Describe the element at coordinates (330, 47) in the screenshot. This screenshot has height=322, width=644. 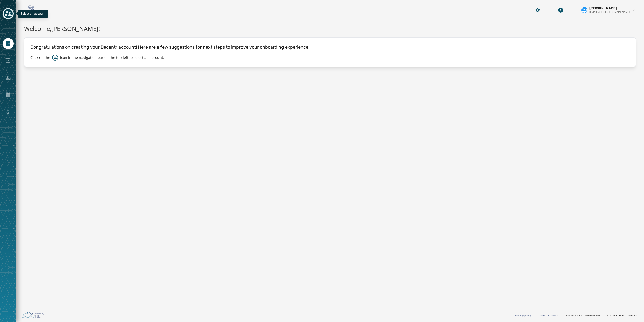
I see `p: Congratulations on creating your Decantr account! Here are a few suggestions for next steps to im...` at that location.